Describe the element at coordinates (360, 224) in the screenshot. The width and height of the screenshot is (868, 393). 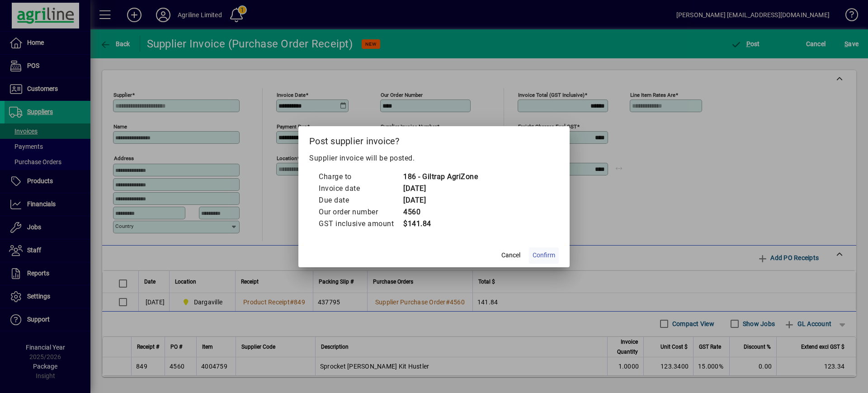
I see `td: GST inclusive amount` at that location.